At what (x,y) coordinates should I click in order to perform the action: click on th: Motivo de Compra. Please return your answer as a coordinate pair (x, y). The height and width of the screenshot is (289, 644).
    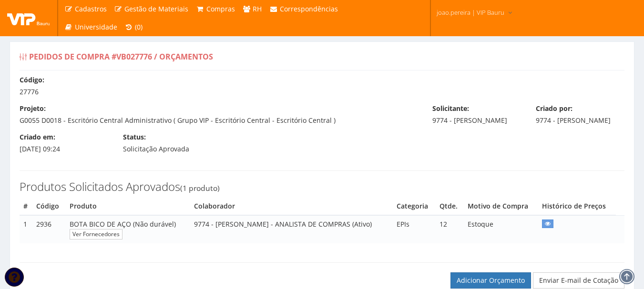
    Looking at the image, I should click on (501, 206).